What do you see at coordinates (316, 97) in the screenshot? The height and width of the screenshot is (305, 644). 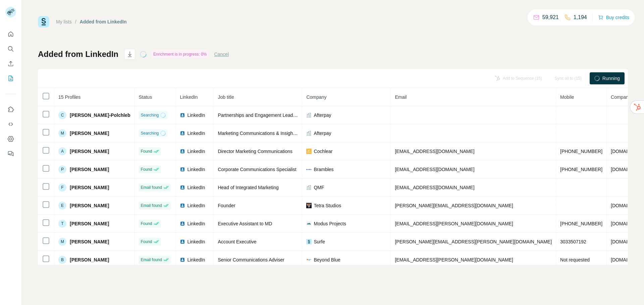 I see `span: Company` at bounding box center [316, 97].